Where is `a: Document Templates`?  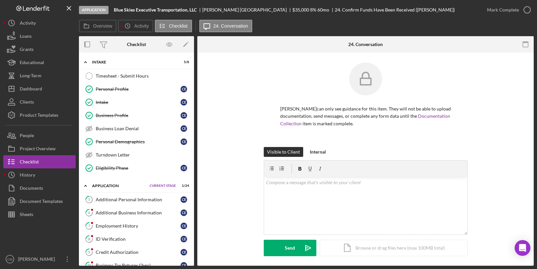 a: Document Templates is located at coordinates (39, 201).